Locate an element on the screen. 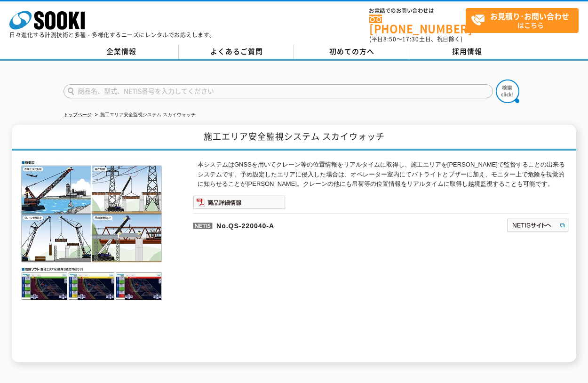 This screenshot has width=588, height=383. a: 初めての方へ is located at coordinates (351, 52).